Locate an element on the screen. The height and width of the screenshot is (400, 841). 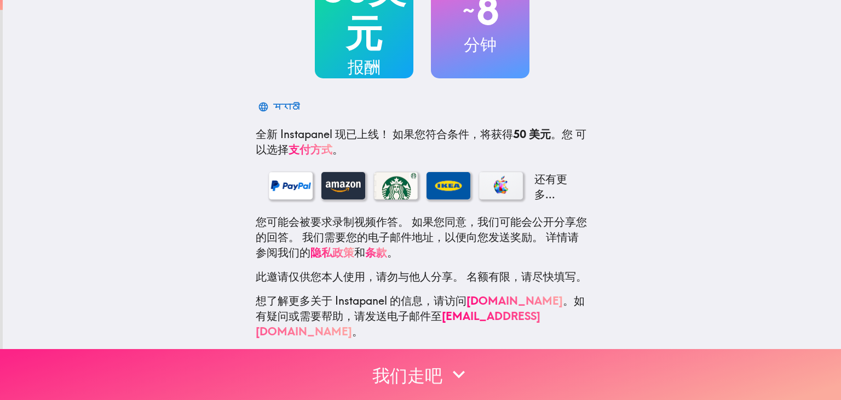
font: 50 美元 is located at coordinates (532, 134).